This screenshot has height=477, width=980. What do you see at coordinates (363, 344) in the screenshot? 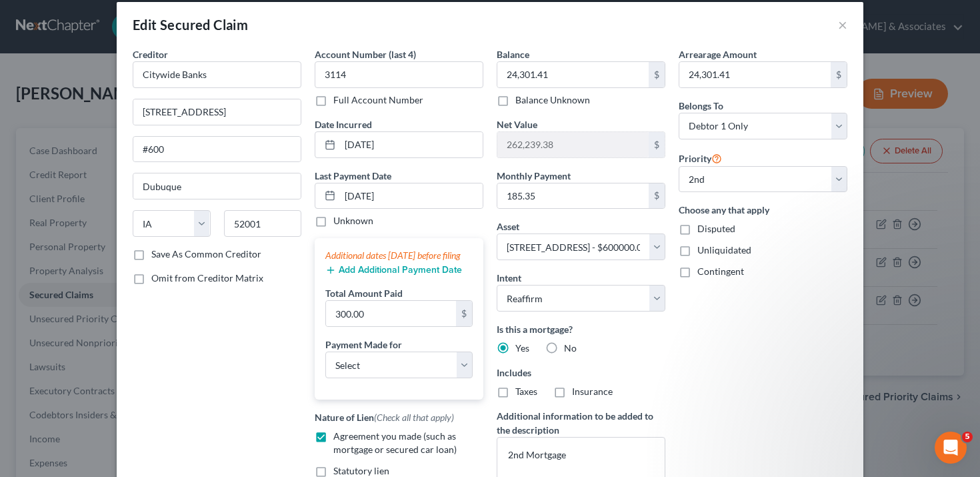
I see `label: Payment Made for` at bounding box center [363, 344].